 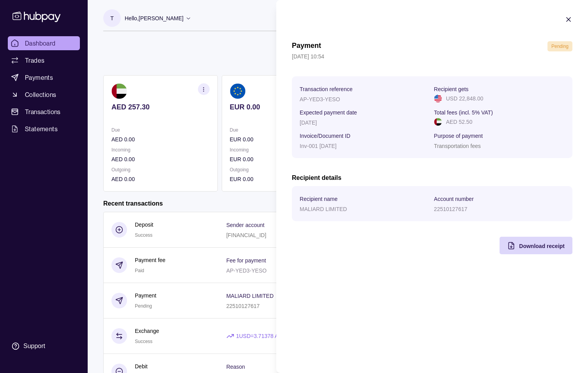 What do you see at coordinates (459, 122) in the screenshot?
I see `p: AED 52.50` at bounding box center [459, 122].